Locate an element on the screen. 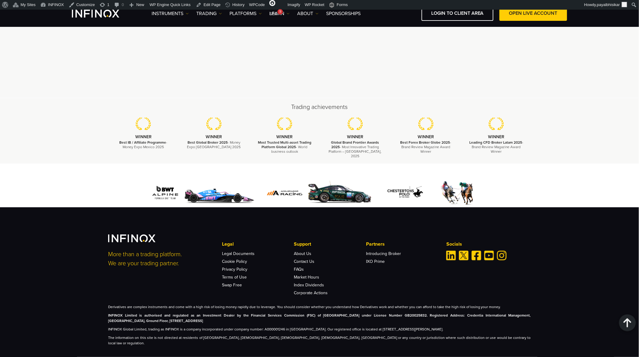 This screenshot has width=639, height=357. a: Youtube is located at coordinates (489, 256).